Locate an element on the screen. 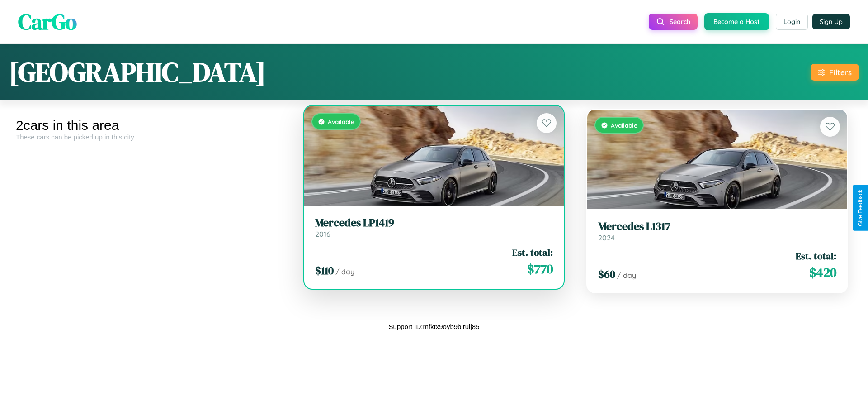 The width and height of the screenshot is (868, 416). button: Become a Host is located at coordinates (736, 22).